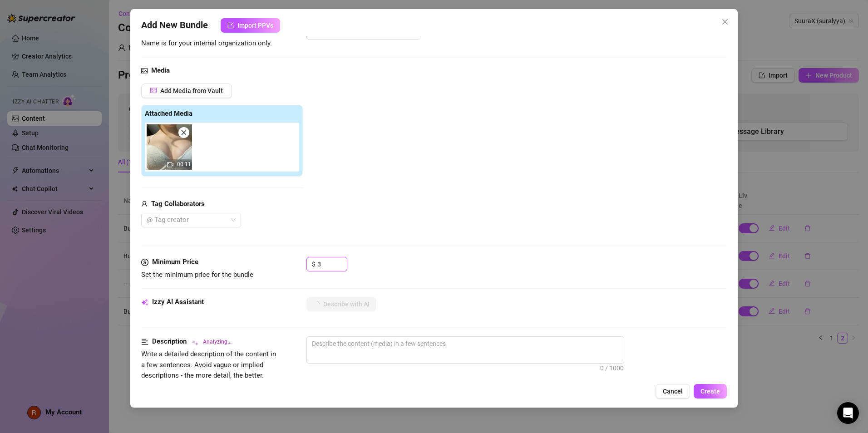  What do you see at coordinates (145, 342) in the screenshot?
I see `span: align-left` at bounding box center [145, 342].